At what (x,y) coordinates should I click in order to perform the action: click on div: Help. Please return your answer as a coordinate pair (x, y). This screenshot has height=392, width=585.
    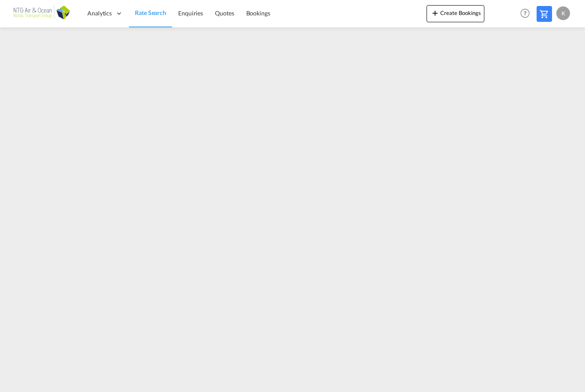
    Looking at the image, I should click on (527, 14).